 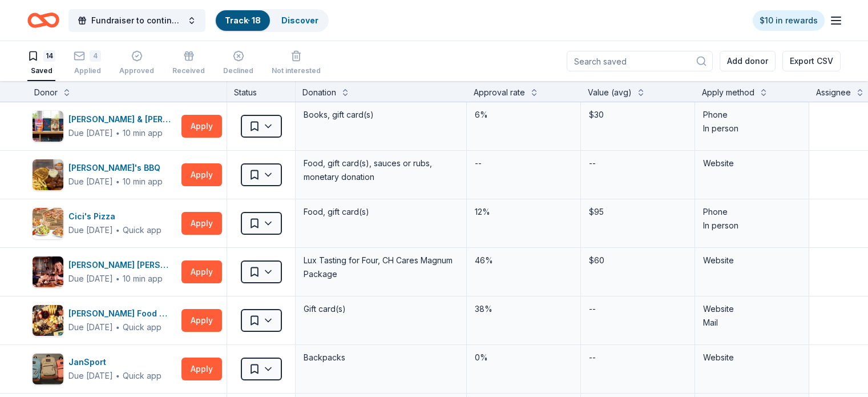 I want to click on img: Image for Gordon Food Service Store, so click(x=48, y=321).